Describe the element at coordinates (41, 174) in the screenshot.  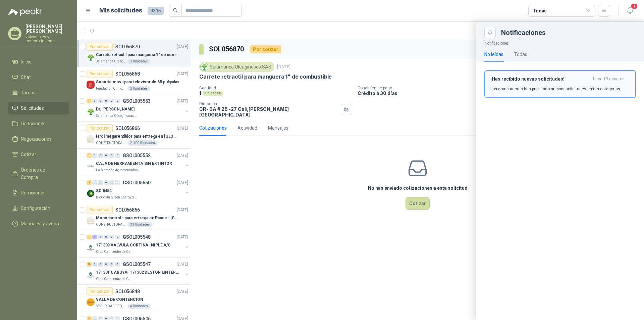
I see `span: Órdenes de Compra` at that location.